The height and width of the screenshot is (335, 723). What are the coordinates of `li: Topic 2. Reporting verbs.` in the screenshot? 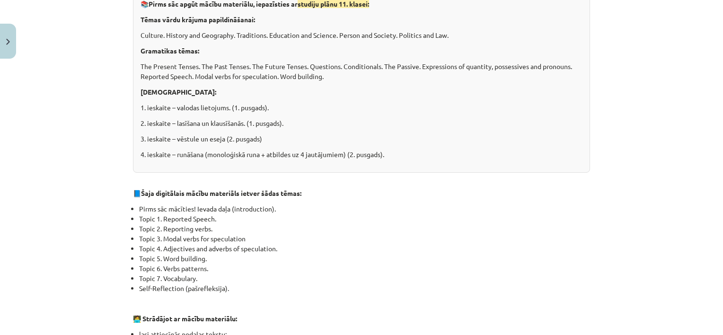 It's located at (364, 229).